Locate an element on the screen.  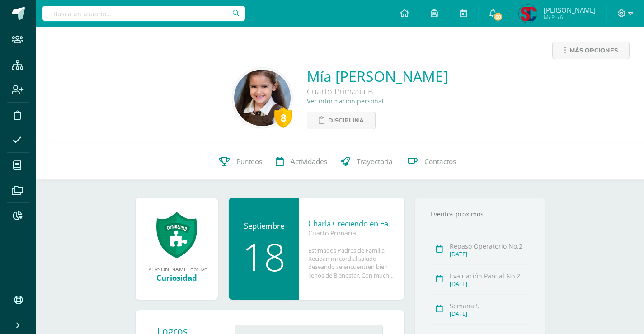
span: Contactos is located at coordinates (440, 162).